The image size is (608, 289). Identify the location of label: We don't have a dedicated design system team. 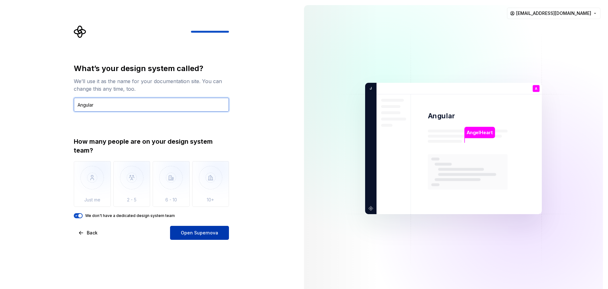
(130, 215).